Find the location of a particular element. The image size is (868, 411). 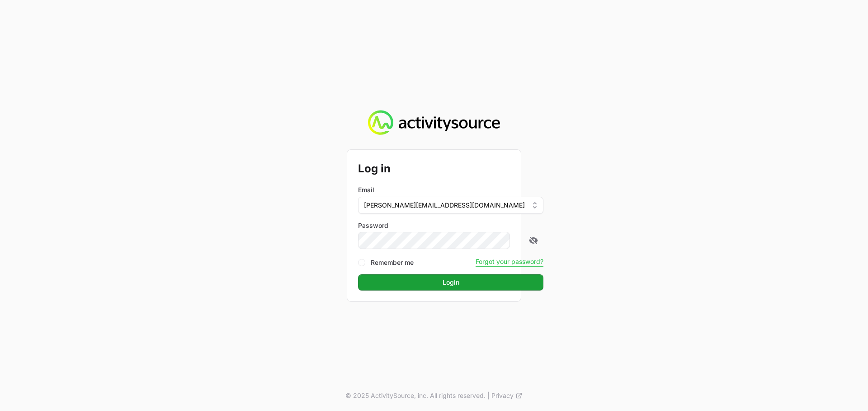

label: Password is located at coordinates (451, 225).